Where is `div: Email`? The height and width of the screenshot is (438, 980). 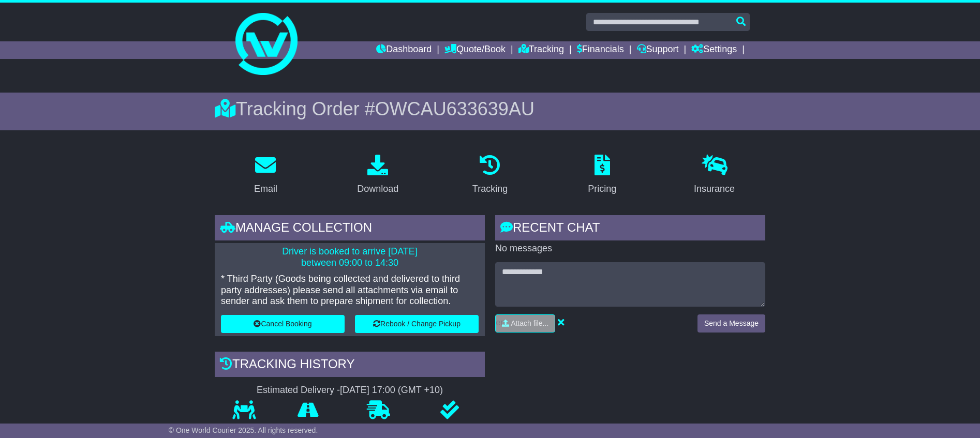 div: Email is located at coordinates (265, 189).